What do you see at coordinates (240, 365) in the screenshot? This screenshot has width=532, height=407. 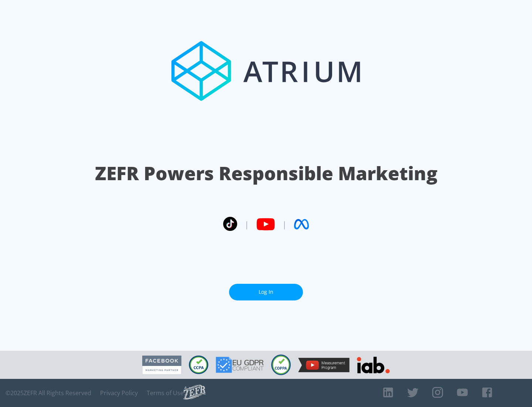 I see `img: GDPR Compliant` at bounding box center [240, 365].